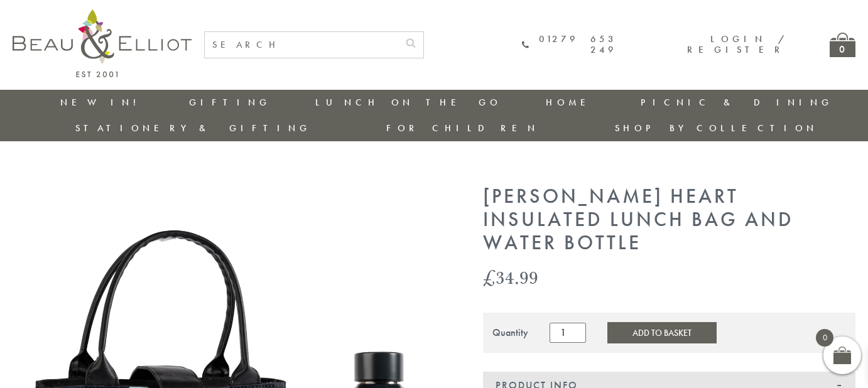 Image resolution: width=868 pixels, height=388 pixels. What do you see at coordinates (825, 338) in the screenshot?
I see `span: 0` at bounding box center [825, 338].